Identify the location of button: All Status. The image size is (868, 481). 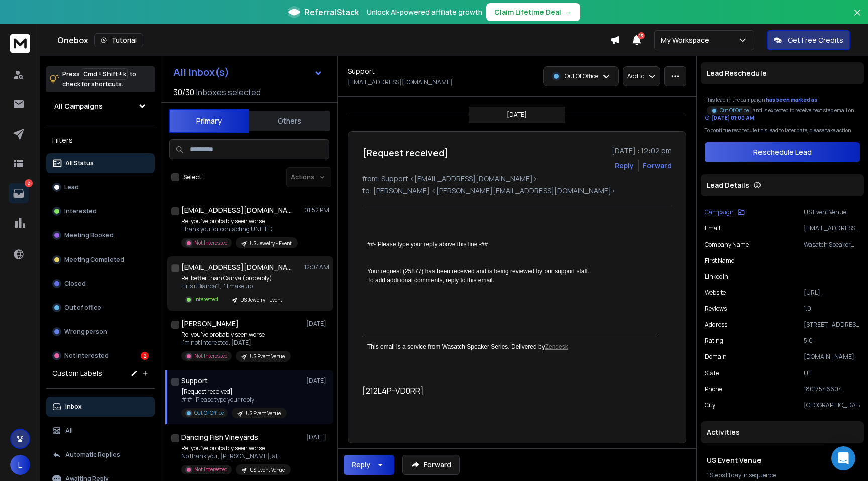
(100, 163).